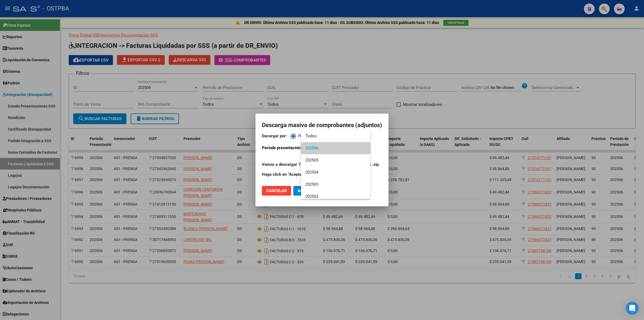 This screenshot has height=320, width=644. Describe the element at coordinates (336, 160) in the screenshot. I see `span: 202505` at that location.